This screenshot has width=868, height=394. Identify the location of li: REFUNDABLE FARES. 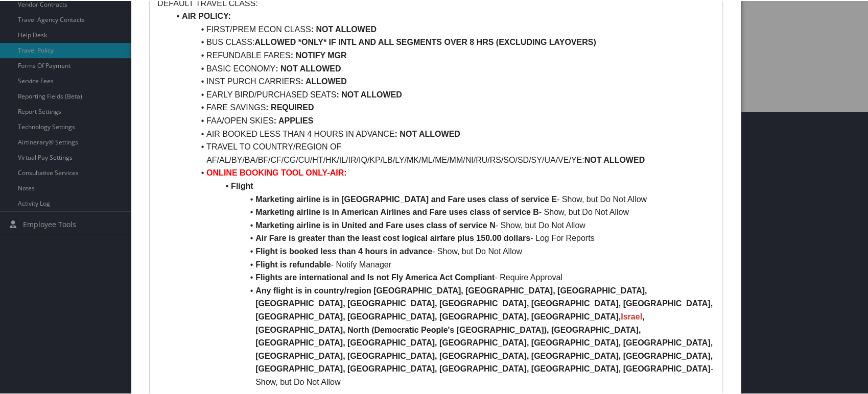
(442, 55).